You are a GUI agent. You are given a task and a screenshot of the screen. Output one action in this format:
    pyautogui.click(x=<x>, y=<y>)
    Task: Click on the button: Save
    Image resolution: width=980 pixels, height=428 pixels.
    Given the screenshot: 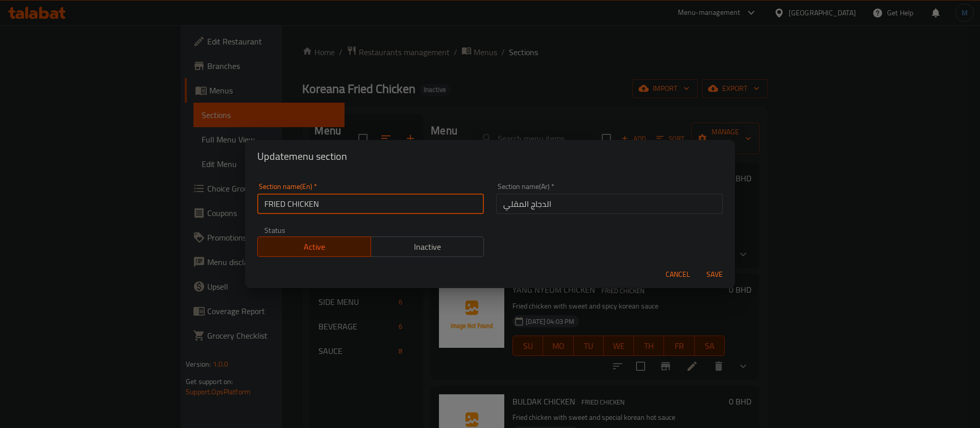 What is the action you would take?
    pyautogui.click(x=715, y=274)
    